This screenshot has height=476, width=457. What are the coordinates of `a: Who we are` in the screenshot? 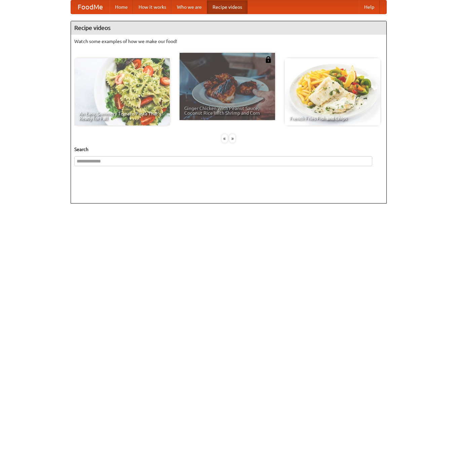 It's located at (189, 7).